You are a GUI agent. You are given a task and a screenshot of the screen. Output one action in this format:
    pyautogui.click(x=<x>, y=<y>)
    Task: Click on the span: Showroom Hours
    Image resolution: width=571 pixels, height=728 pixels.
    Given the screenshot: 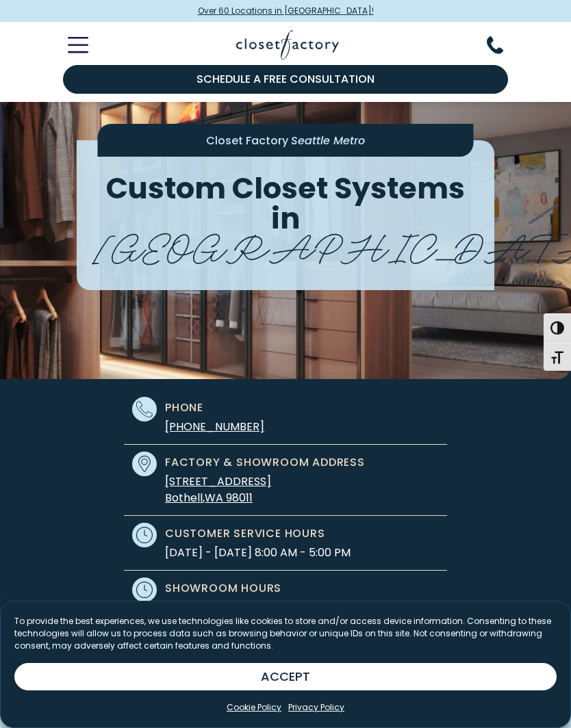 What is the action you would take?
    pyautogui.click(x=223, y=589)
    